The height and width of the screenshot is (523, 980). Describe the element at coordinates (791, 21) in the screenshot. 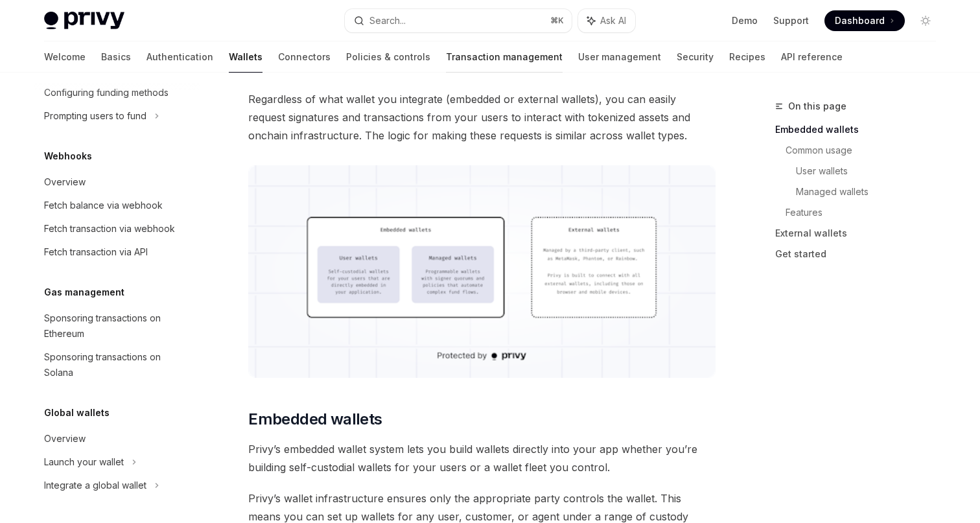

I see `a: Support` at that location.